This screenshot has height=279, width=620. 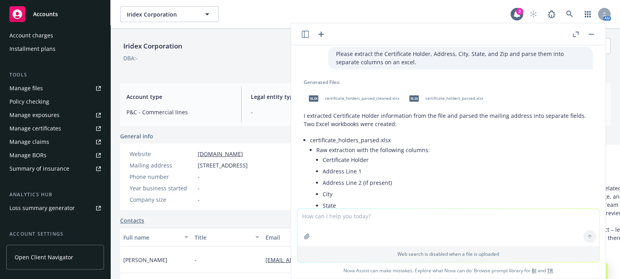 I want to click on div: DBA: -, so click(x=130, y=58).